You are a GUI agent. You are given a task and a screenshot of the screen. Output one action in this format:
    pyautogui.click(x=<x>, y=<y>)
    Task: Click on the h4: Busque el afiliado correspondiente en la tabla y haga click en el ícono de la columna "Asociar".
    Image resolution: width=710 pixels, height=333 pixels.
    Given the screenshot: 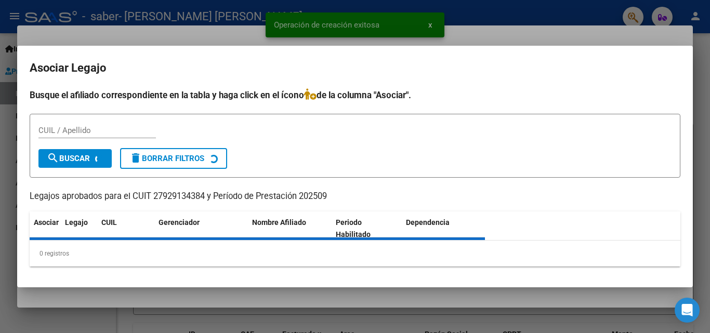 What is the action you would take?
    pyautogui.click(x=355, y=95)
    